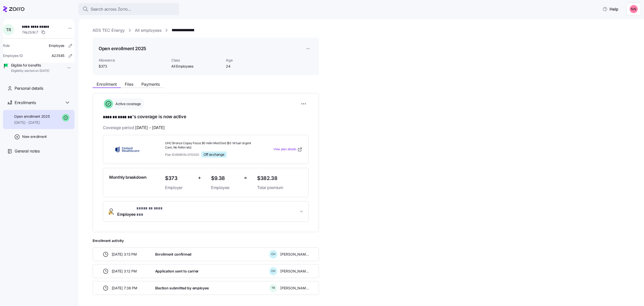 This screenshot has width=644, height=306. Describe the element at coordinates (27, 151) in the screenshot. I see `span: General notes` at that location.